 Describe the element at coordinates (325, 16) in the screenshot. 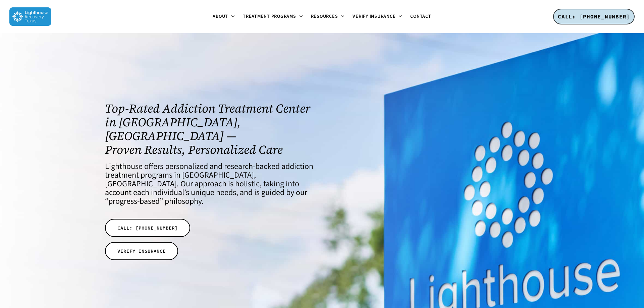

I see `span: Resources` at that location.